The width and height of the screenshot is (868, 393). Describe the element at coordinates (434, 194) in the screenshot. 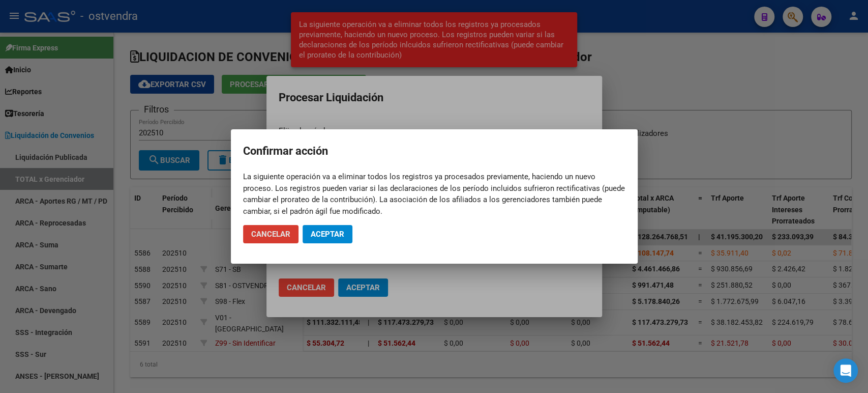

I see `mat-dialog-content: La siguiente operación va a eliminar todos los registros ya procesados previamente, haciendo un n...` at that location.